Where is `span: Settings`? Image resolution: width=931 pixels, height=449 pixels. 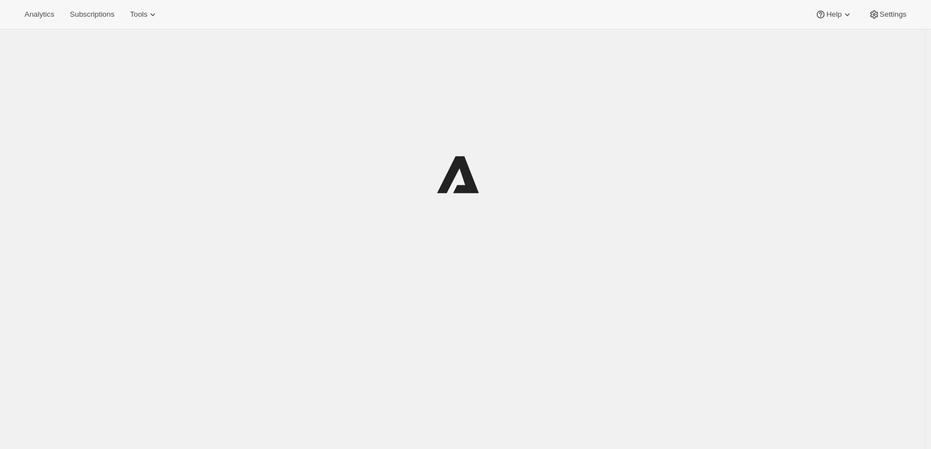
span: Settings is located at coordinates (893, 14).